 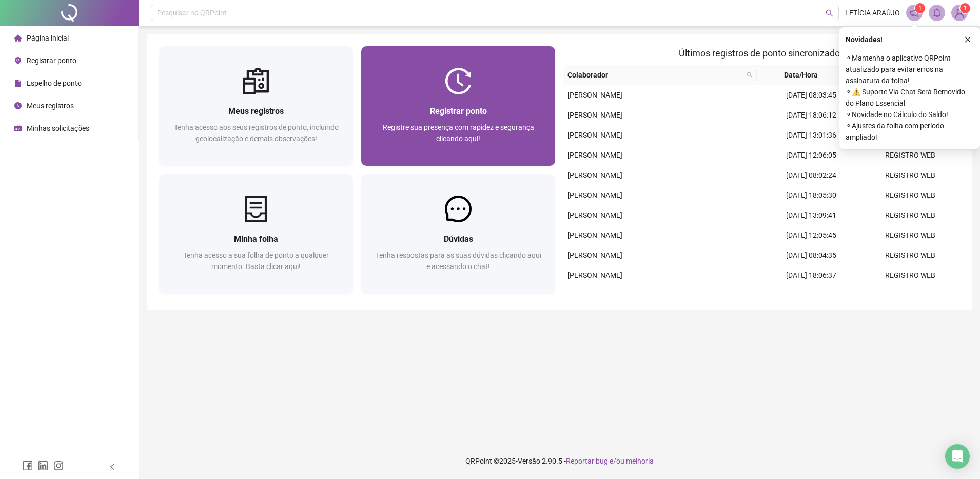 I want to click on th: Data/Hora, so click(x=805, y=75).